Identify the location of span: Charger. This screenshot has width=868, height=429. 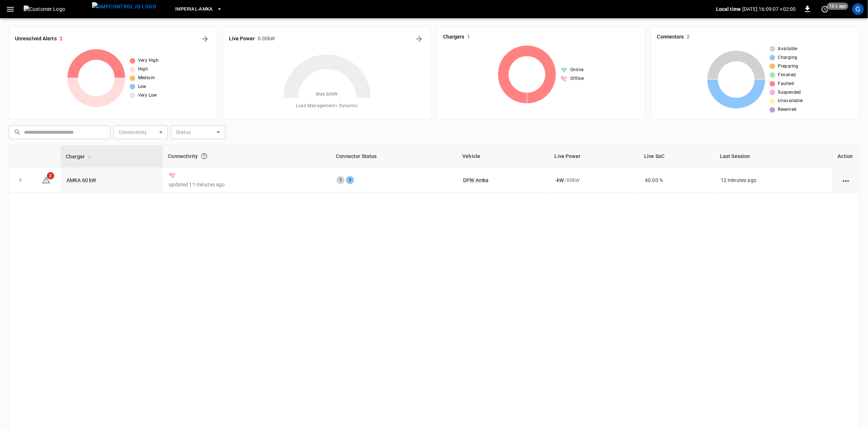
(80, 156).